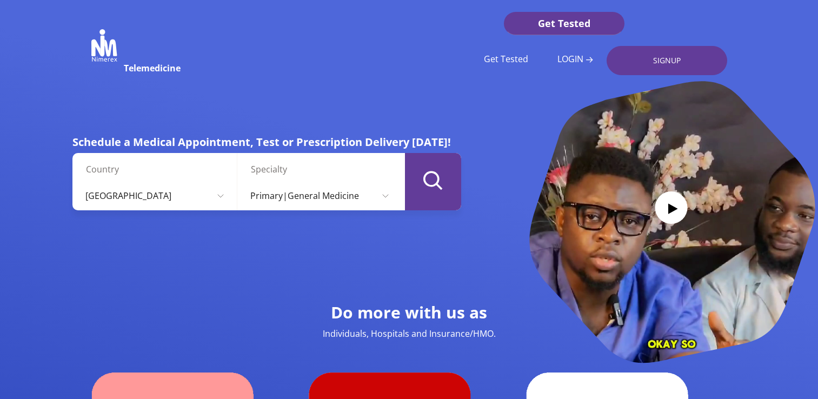 The image size is (818, 399). I want to click on a: SIGNUP, so click(667, 61).